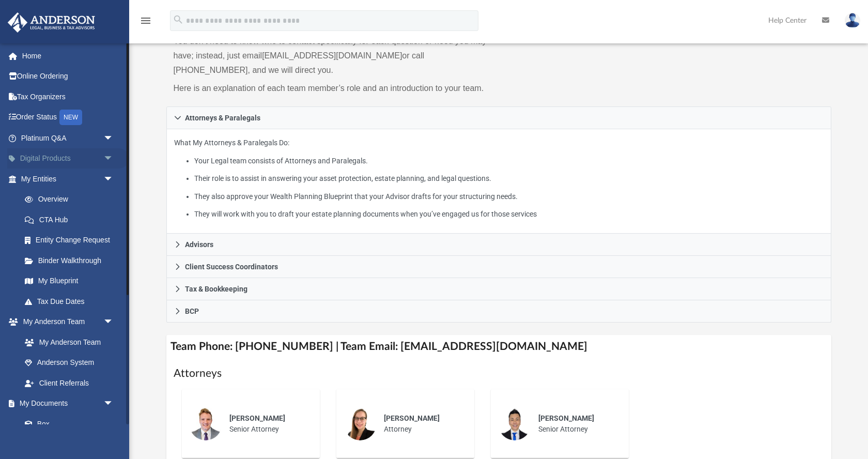 The width and height of the screenshot is (868, 459). Describe the element at coordinates (192, 312) in the screenshot. I see `span: BCP` at that location.